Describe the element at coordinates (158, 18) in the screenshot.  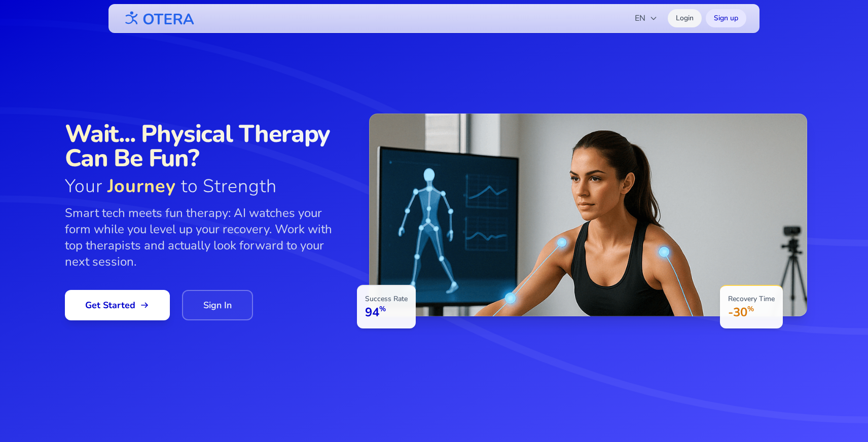
I see `a: OTERA logo` at that location.